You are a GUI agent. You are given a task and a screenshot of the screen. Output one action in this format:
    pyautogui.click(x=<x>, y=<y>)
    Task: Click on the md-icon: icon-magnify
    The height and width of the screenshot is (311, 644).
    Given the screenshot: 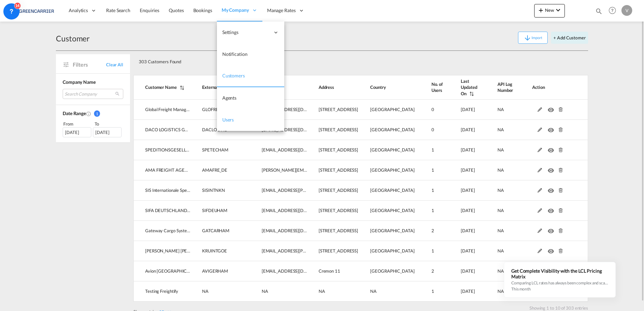 What is the action you would take?
    pyautogui.click(x=599, y=11)
    